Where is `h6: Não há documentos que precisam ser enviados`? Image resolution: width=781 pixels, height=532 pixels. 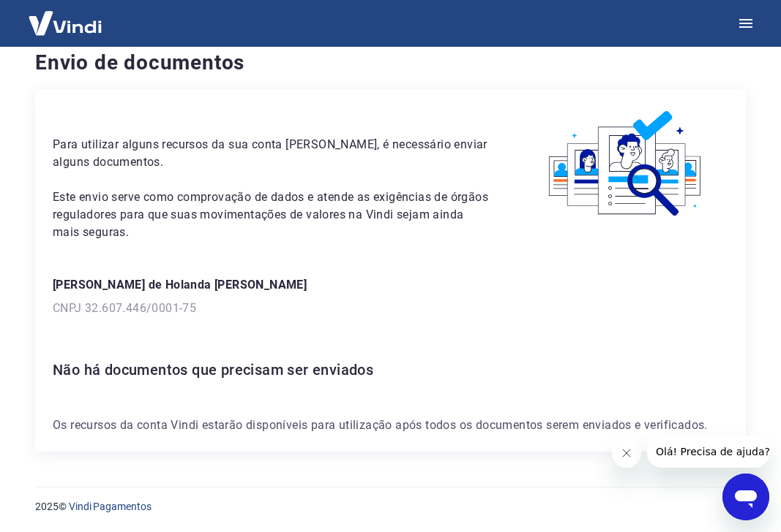
h6: Não há documentos que precisam ser enviados is located at coordinates (390, 370).